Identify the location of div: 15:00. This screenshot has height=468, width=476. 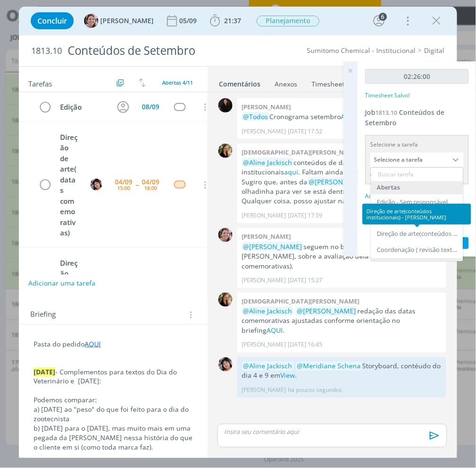
(124, 188).